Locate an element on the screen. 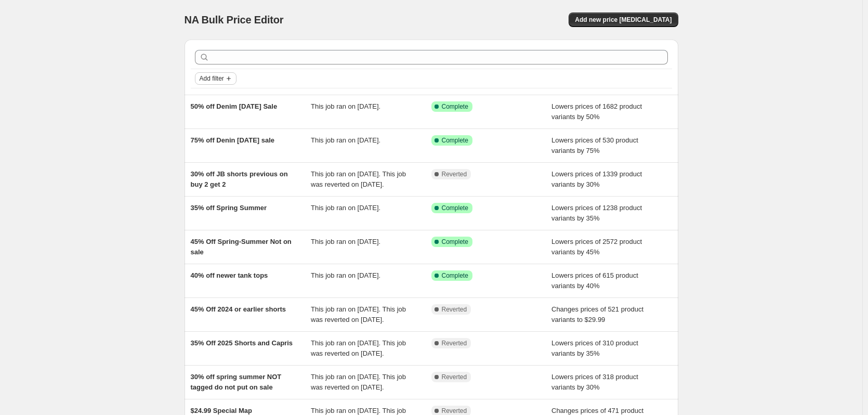 This screenshot has height=415, width=868. span: Changes prices of 521 product variants to $29.99 is located at coordinates (597, 314).